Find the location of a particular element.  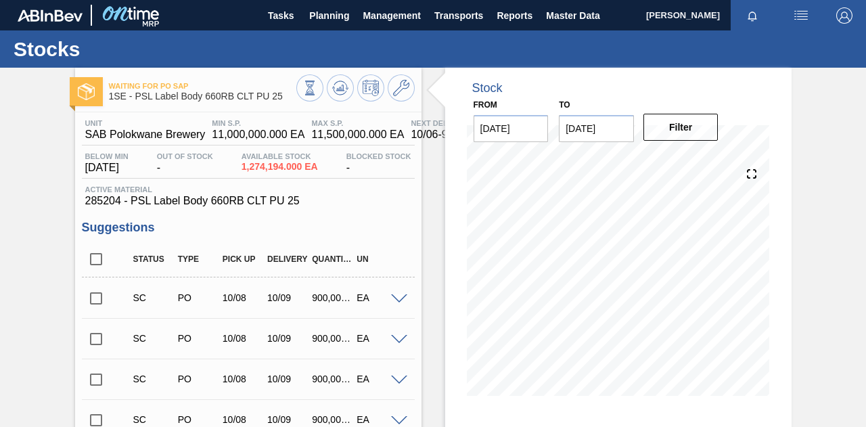

span: MAX S.P. is located at coordinates (357, 123).